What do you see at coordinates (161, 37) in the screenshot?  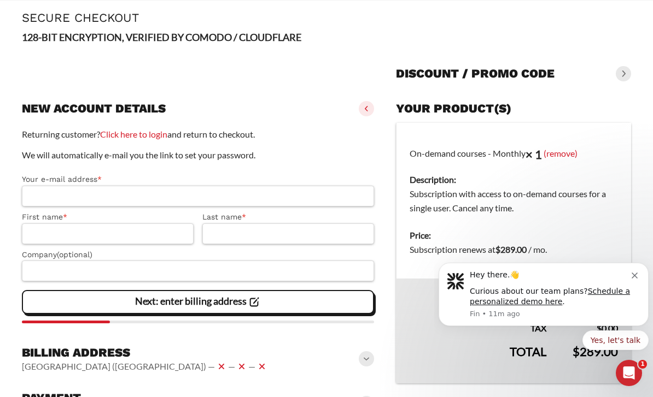 I see `strong: 128-BIT ENCRYPTION, VERIFIED BY COMODO / CLOUDFLARE` at bounding box center [161, 37].